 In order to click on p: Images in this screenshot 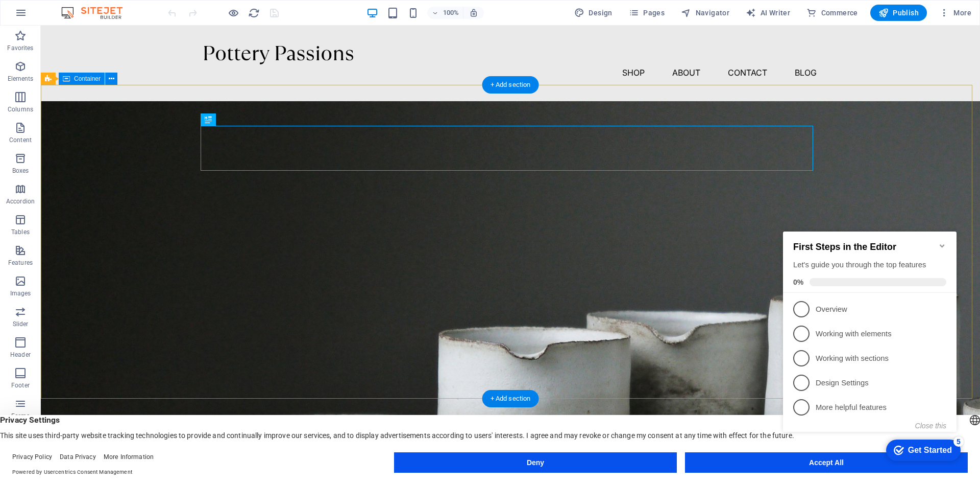, I will do `click(21, 293)`.